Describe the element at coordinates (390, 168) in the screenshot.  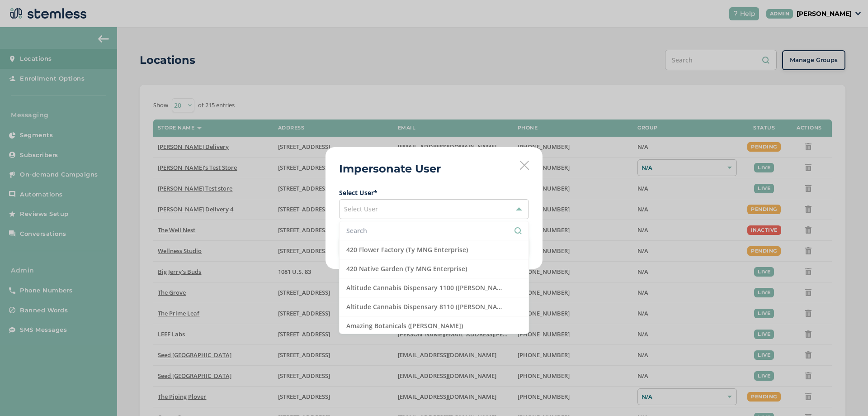
I see `h2: Impersonate User` at that location.